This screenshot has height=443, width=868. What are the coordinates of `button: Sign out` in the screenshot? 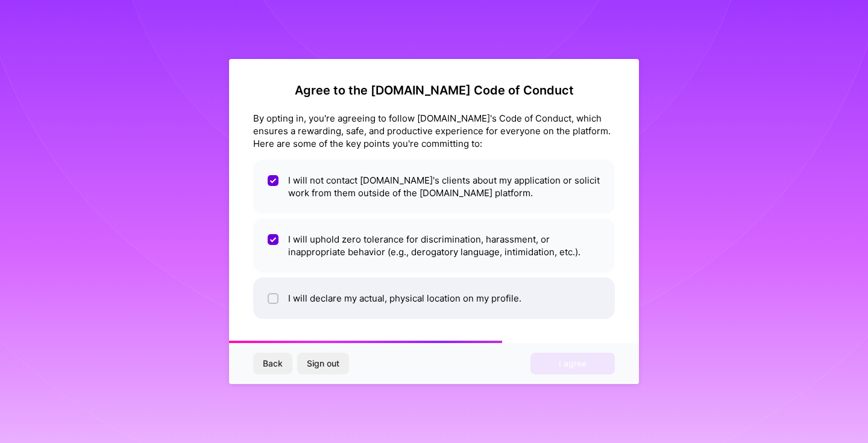 It's located at (323, 364).